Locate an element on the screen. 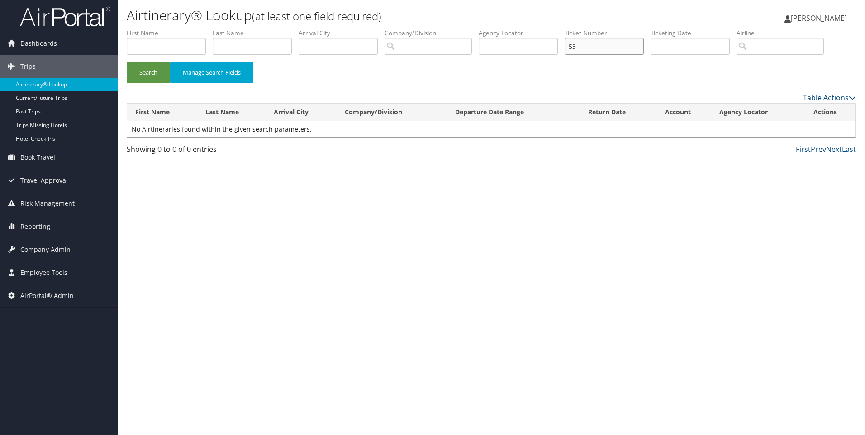 The width and height of the screenshot is (865, 435). label: Agency Locator is located at coordinates (522, 33).